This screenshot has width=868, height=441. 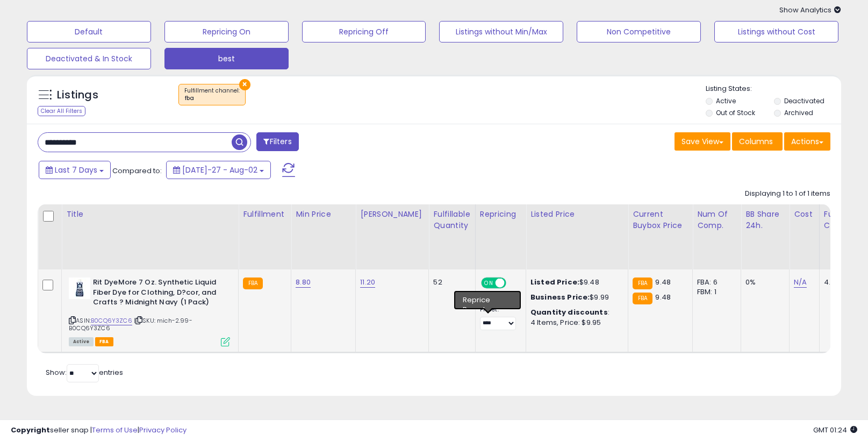 I want to click on div: Title, so click(x=150, y=214).